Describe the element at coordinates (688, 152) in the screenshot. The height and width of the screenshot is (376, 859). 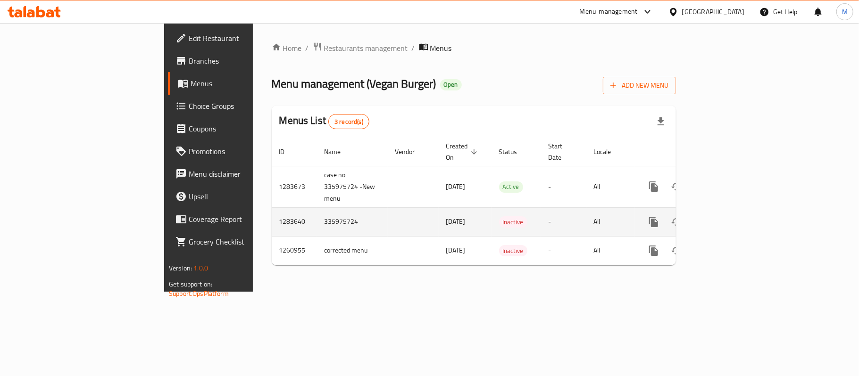
I see `th: Actions` at that location.